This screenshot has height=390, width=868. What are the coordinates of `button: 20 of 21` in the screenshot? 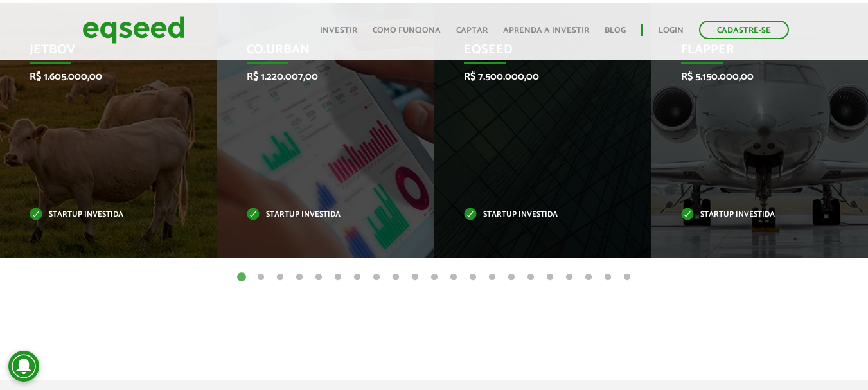 It's located at (607, 278).